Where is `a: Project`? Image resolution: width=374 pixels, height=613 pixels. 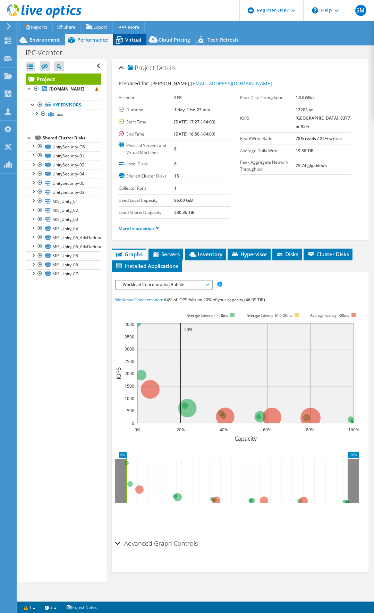 a: Project is located at coordinates (63, 79).